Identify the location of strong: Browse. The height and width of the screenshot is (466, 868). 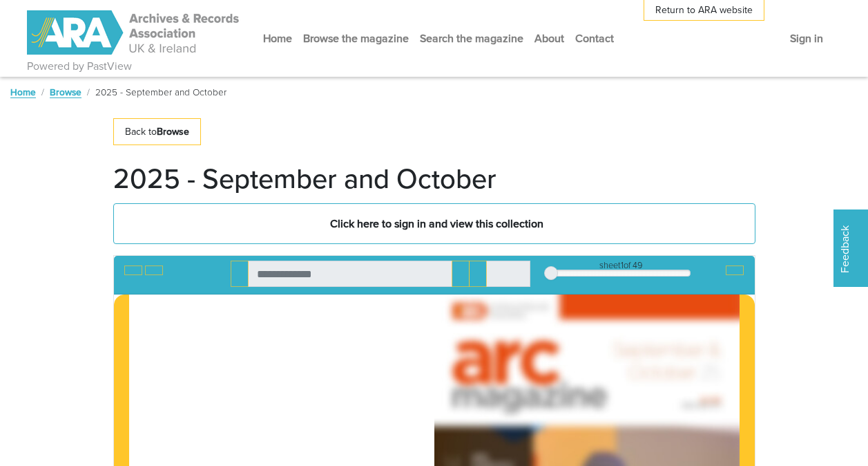
(173, 131).